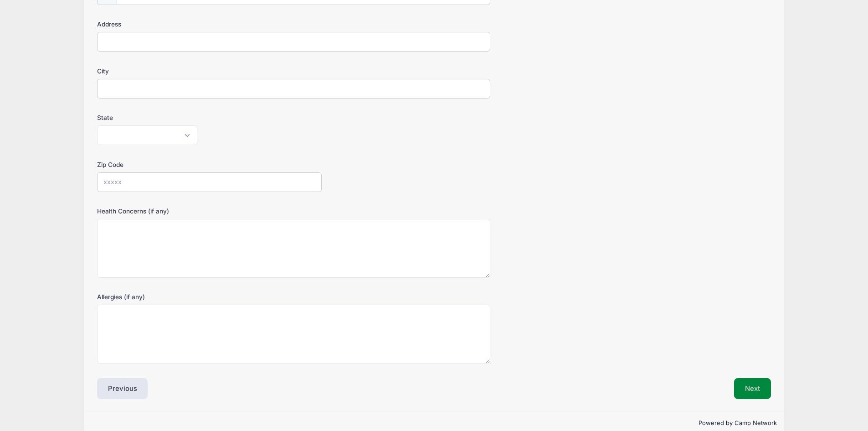 This screenshot has width=868, height=431. Describe the element at coordinates (209, 165) in the screenshot. I see `label: Zip Code` at that location.